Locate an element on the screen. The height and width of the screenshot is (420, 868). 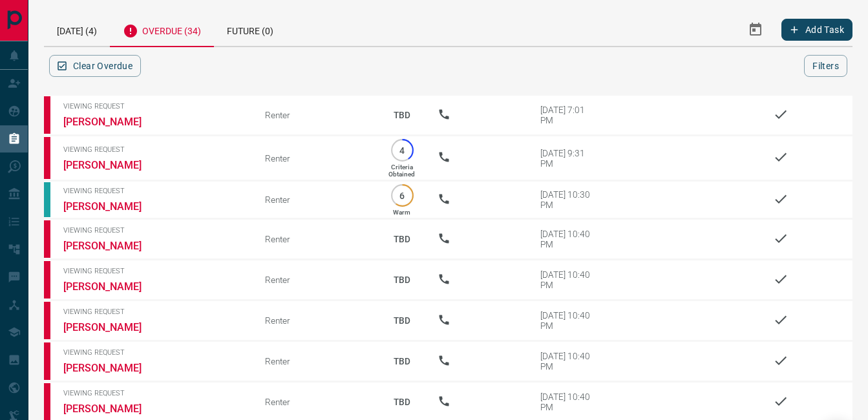
p: 6 is located at coordinates (402, 196).